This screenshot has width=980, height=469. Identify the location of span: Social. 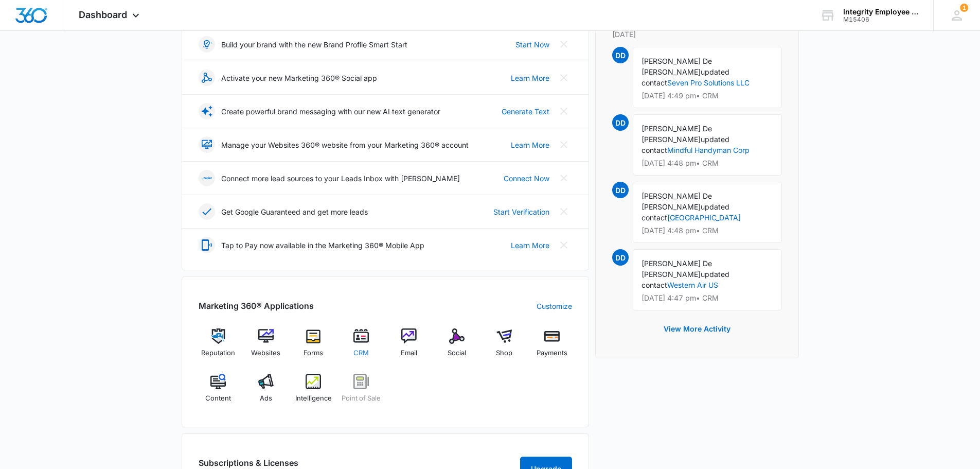
(457, 353).